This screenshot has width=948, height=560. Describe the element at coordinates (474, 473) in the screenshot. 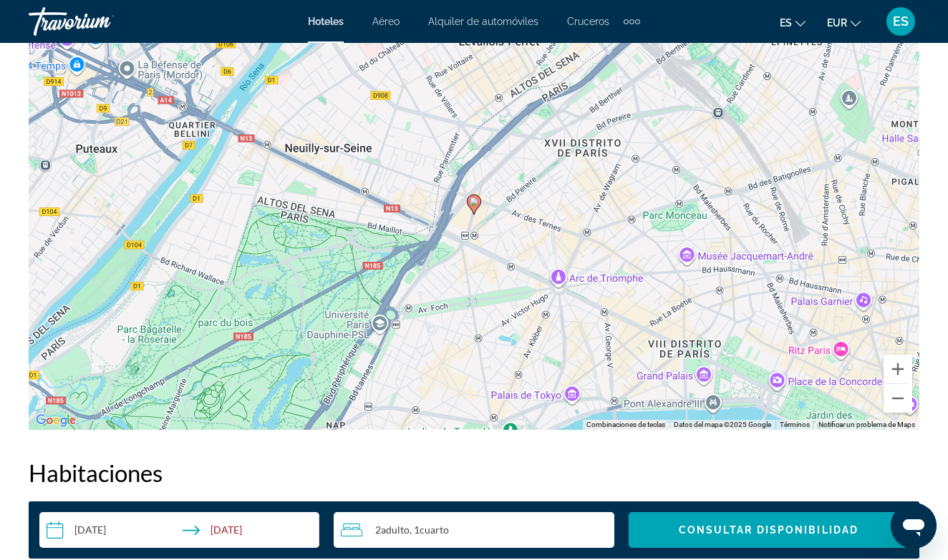

I see `h2: Habitaciones` at that location.